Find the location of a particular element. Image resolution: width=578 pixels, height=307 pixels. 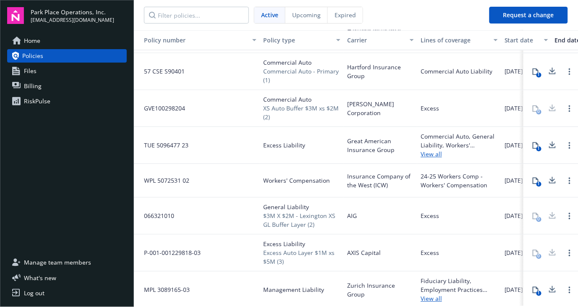

img: navigator-logo.svg is located at coordinates (16, 16).